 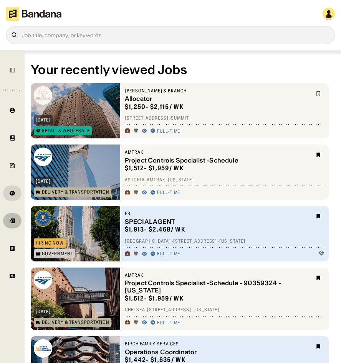 I want to click on div: Birch Family Services, so click(x=217, y=344).